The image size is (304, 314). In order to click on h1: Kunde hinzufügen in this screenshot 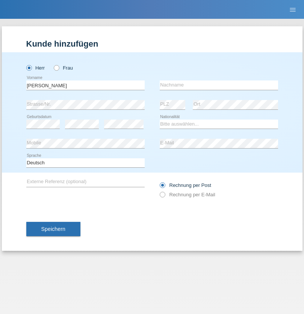, I will do `click(152, 44)`.